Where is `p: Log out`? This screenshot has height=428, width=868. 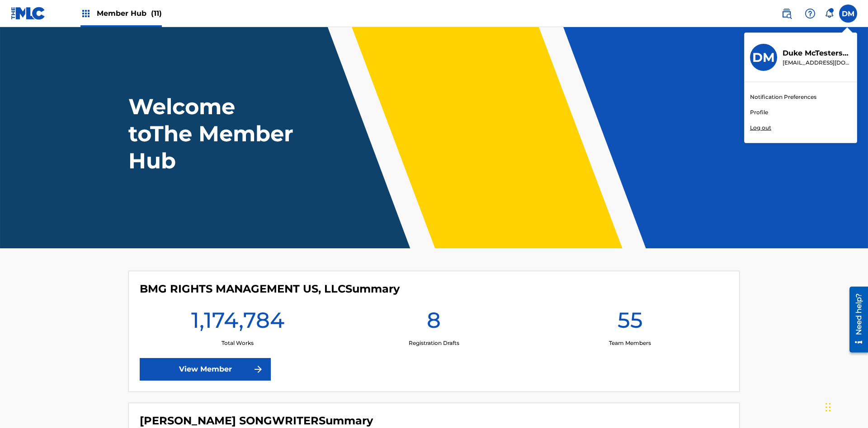 p: Log out is located at coordinates (760, 128).